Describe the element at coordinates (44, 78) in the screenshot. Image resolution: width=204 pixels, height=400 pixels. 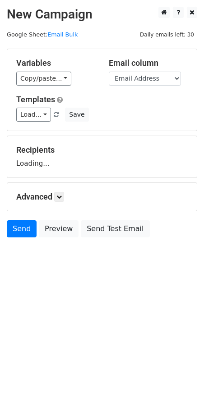
I see `a: Copy/paste...` at that location.